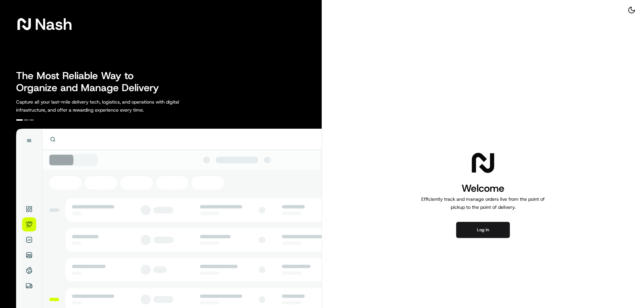  I want to click on p: Efficiently track and manage orders live from the point of pickup to the point of delivery., so click(483, 203).